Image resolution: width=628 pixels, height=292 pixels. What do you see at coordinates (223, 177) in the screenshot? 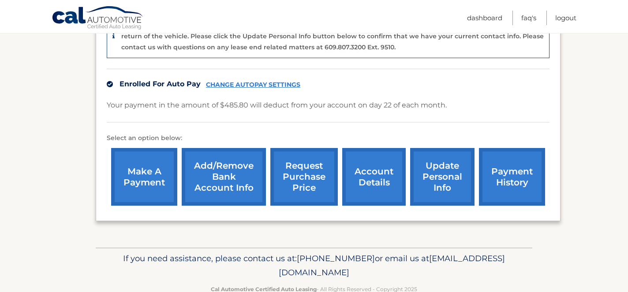
I see `a: Add/Remove bank account info` at bounding box center [223, 177].